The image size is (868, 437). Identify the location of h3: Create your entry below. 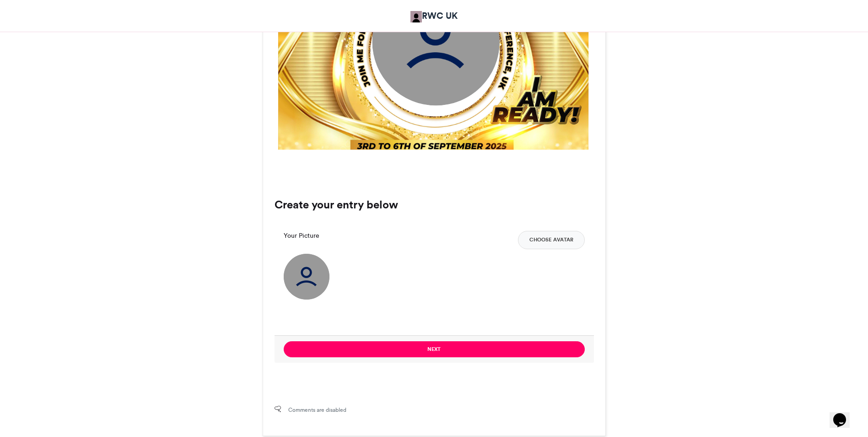
(434, 204).